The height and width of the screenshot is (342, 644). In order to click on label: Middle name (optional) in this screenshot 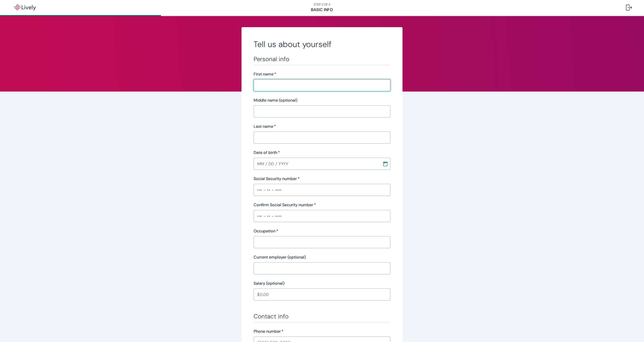, I will do `click(276, 100)`.